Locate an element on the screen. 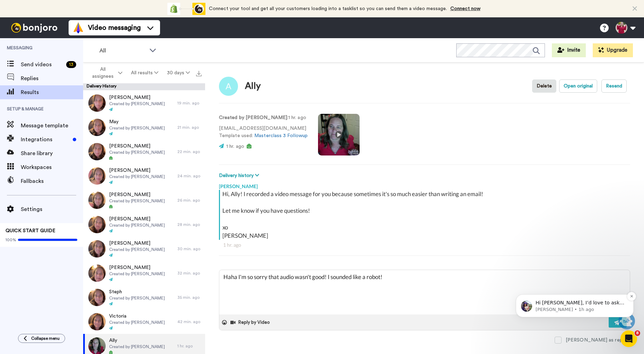  span: Ally is located at coordinates (137, 340).